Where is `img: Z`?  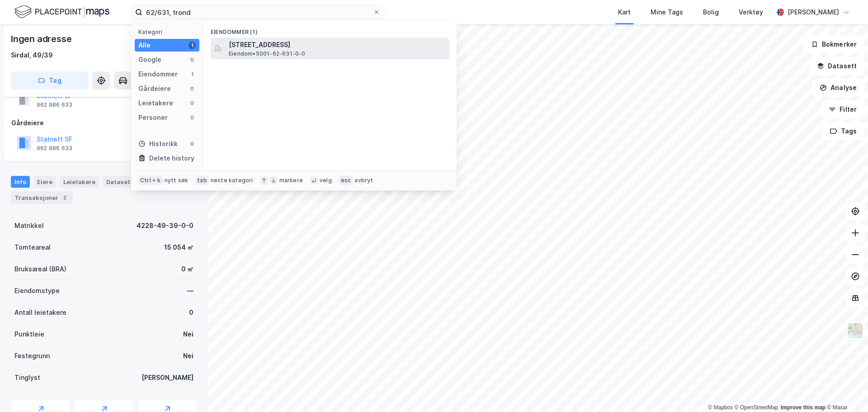
img: Z is located at coordinates (855, 330).